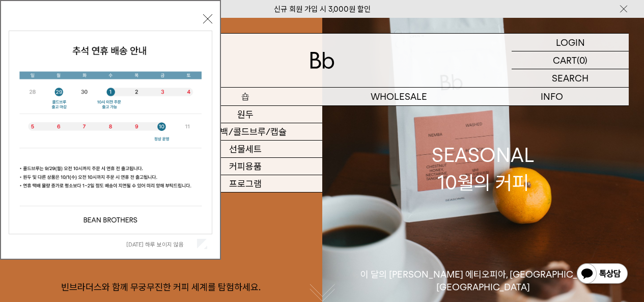  I want to click on a: 원두, so click(245, 115).